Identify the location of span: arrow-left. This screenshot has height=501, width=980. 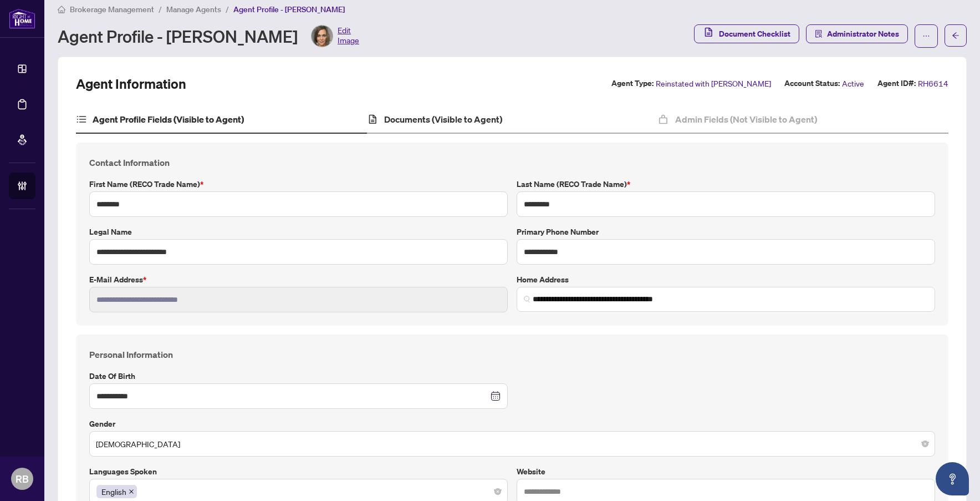
(956, 36).